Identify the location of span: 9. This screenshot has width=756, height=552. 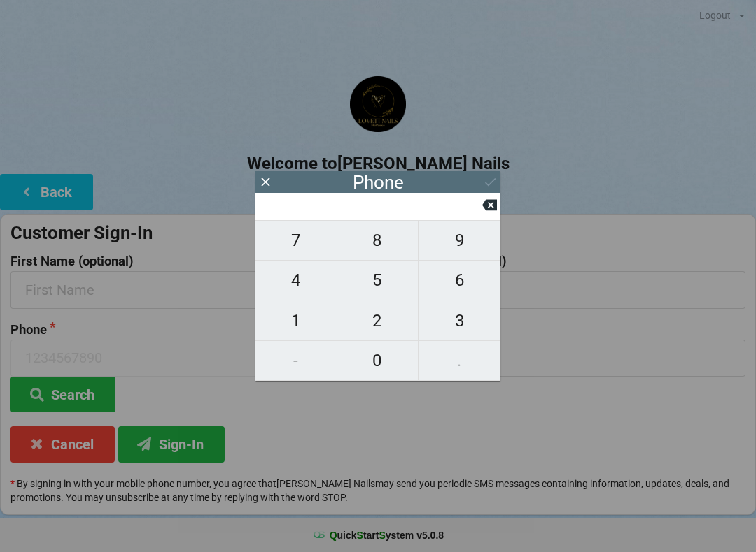
(459, 241).